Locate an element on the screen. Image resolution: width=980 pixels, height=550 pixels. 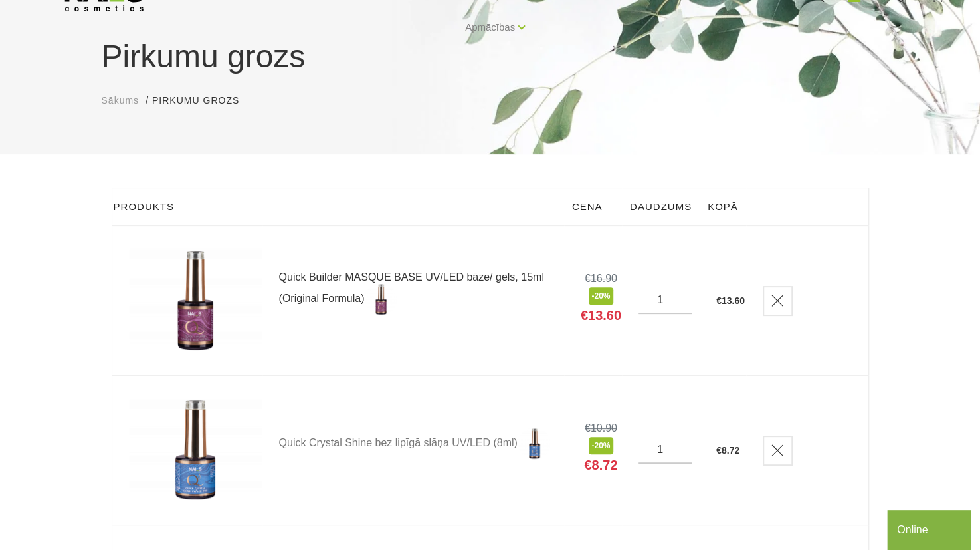
th: Cena is located at coordinates (593, 207).